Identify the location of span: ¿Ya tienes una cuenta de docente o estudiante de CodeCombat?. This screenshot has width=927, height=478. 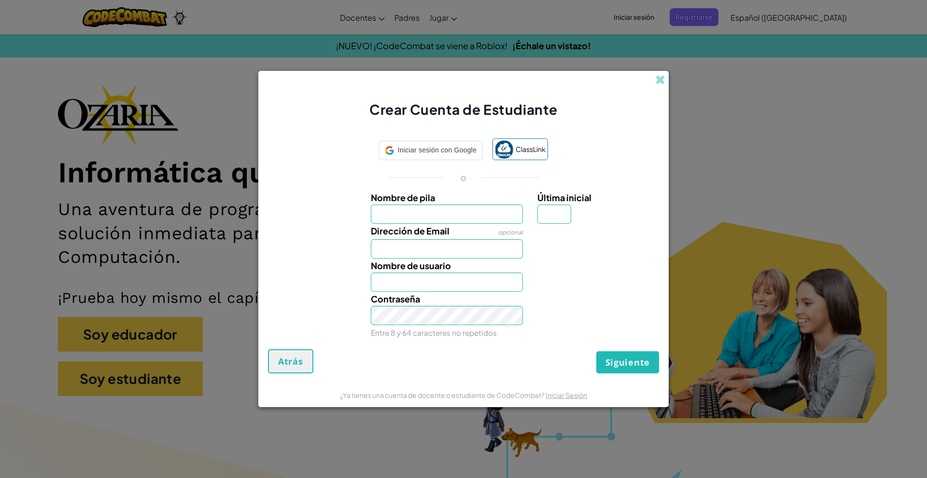
(443, 395).